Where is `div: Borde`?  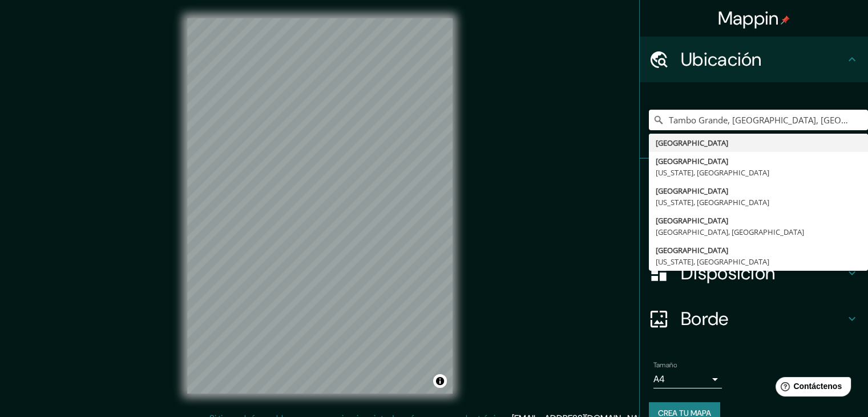
div: Borde is located at coordinates (754, 319).